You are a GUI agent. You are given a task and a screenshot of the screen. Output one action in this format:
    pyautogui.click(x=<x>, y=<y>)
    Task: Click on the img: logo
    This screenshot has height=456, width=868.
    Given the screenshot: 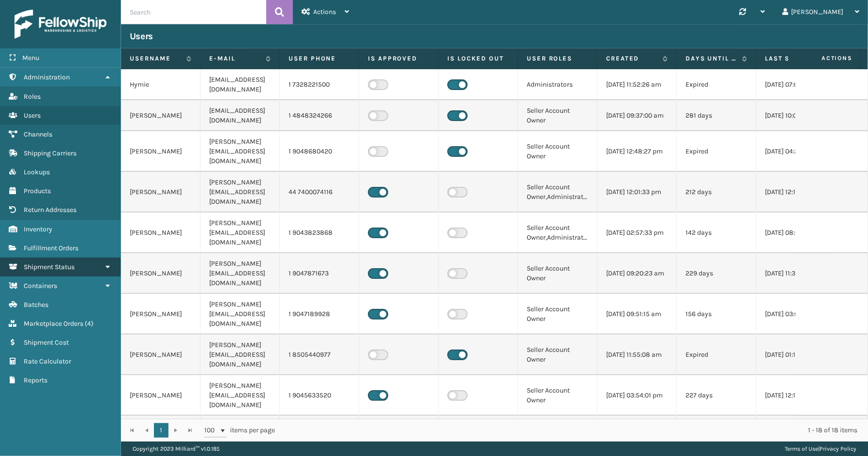 What is the action you would take?
    pyautogui.click(x=60, y=24)
    